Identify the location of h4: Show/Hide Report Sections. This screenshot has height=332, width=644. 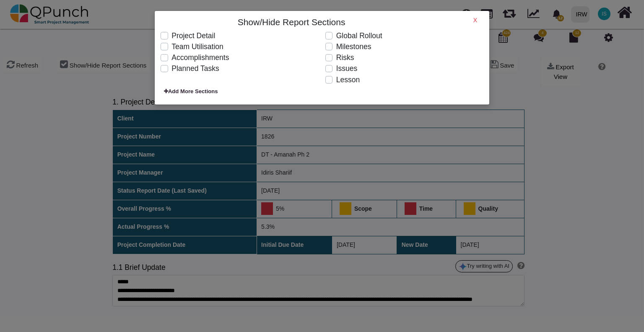
(291, 22).